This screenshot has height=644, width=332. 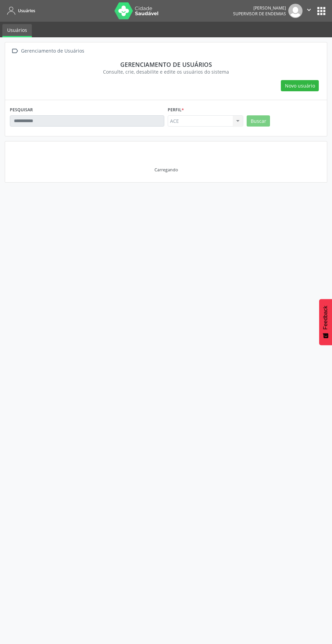 I want to click on button: apps, so click(x=321, y=11).